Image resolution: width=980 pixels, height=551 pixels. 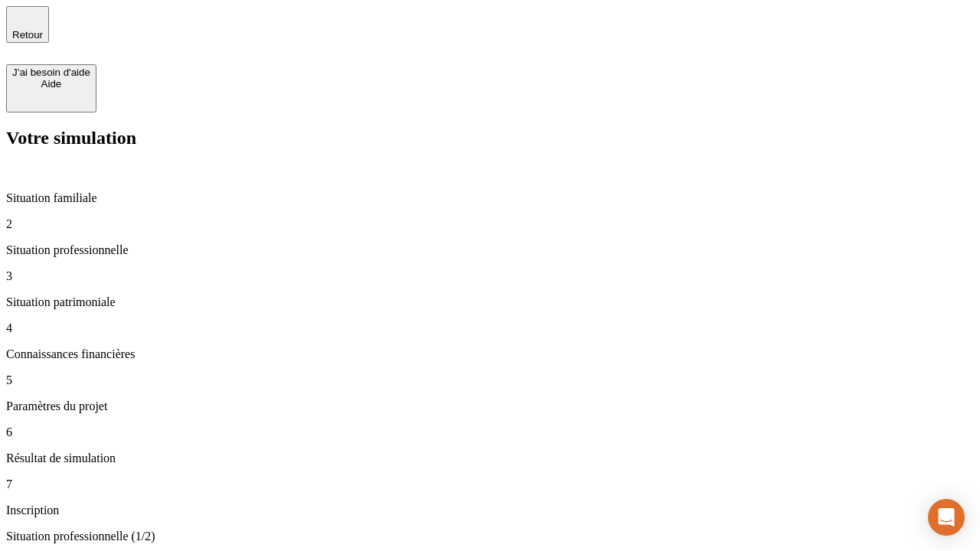 I want to click on p: 6, so click(x=490, y=433).